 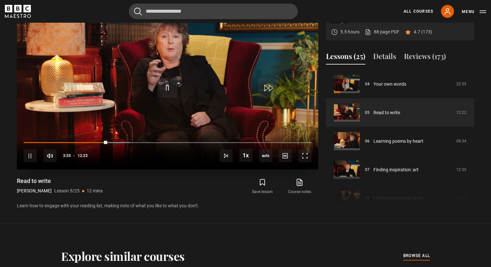 I want to click on p: Lesson 5/25, so click(x=67, y=191).